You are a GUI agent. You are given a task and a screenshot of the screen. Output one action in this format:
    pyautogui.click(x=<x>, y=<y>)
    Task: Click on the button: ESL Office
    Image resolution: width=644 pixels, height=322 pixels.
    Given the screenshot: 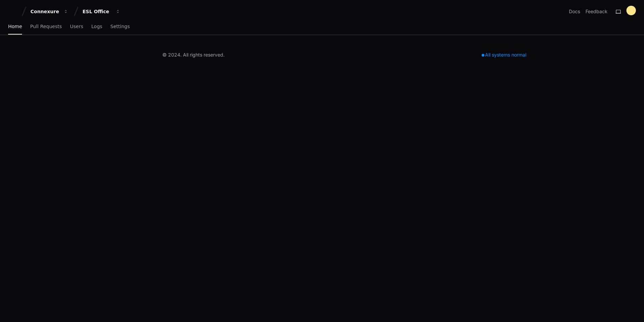 What is the action you would take?
    pyautogui.click(x=101, y=12)
    